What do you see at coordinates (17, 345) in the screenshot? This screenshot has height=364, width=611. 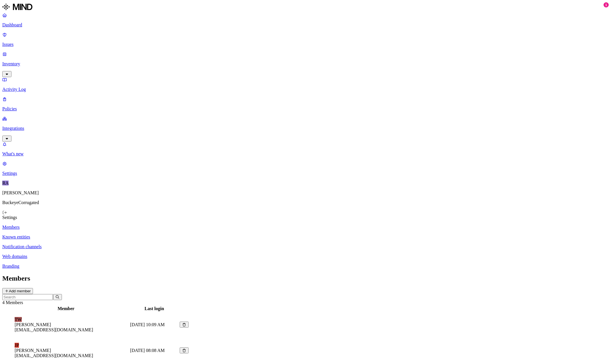 I see `span: JP` at bounding box center [17, 345].